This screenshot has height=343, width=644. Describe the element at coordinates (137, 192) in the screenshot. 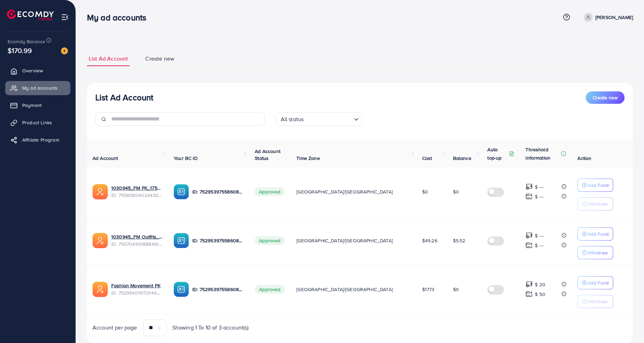

I see `div: <span class='underline'>1030945_FM PK_1759822596175</span></br>7558380402449235984` at that location.